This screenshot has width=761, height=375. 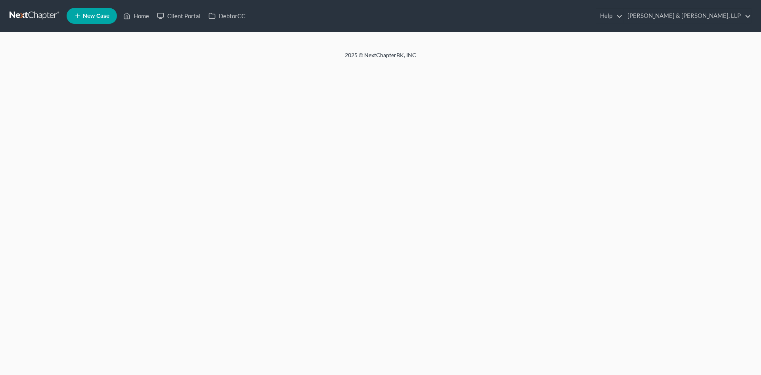 I want to click on div: 2025 © NextChapterBK, INC, so click(x=381, y=58).